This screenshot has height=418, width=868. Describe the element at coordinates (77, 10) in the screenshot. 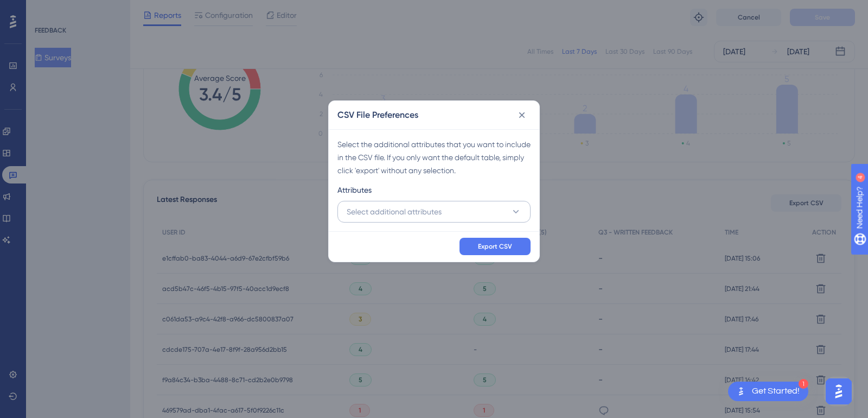

I see `div: 4` at that location.